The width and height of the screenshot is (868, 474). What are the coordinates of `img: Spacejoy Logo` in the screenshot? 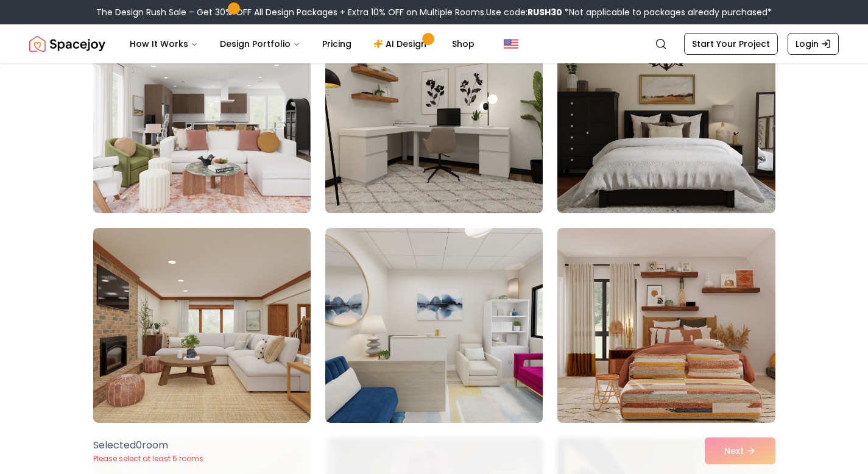 It's located at (67, 44).